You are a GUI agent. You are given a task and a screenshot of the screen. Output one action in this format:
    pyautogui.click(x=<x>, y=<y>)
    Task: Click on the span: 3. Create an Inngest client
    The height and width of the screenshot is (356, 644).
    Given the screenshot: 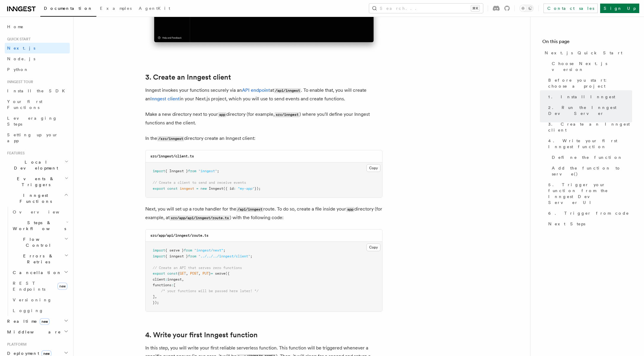 What is the action you would take?
    pyautogui.click(x=590, y=127)
    